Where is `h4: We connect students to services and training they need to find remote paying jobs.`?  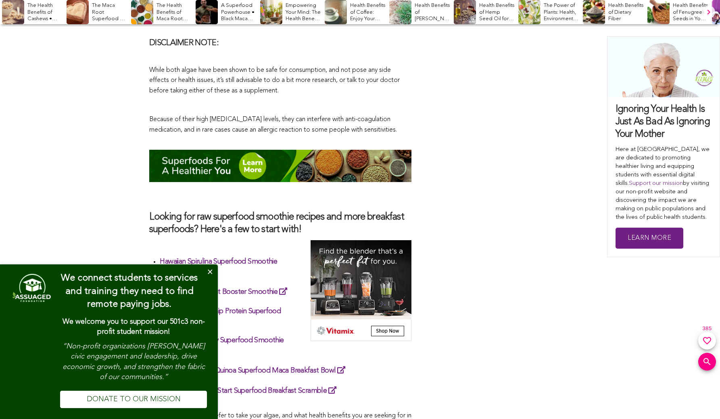 h4: We connect students to services and training they need to find remote paying jobs. is located at coordinates (129, 291).